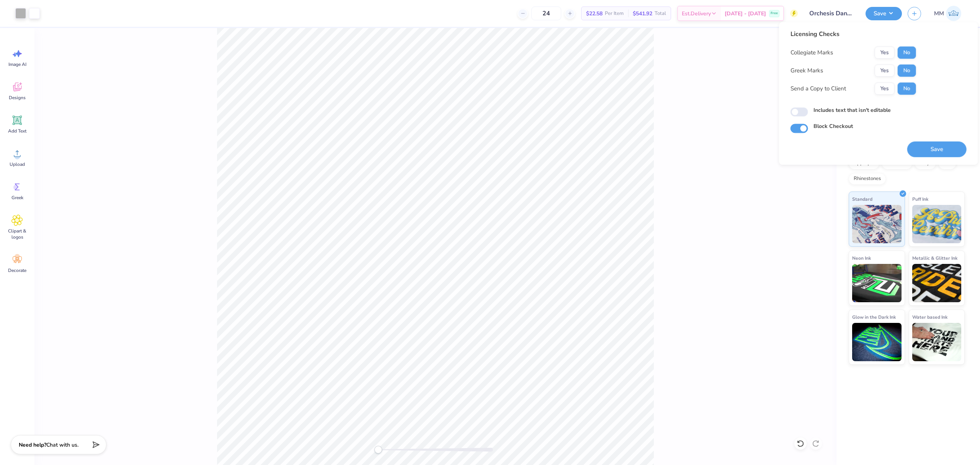  What do you see at coordinates (643, 14) in the screenshot?
I see `span: $541.92` at bounding box center [643, 14].